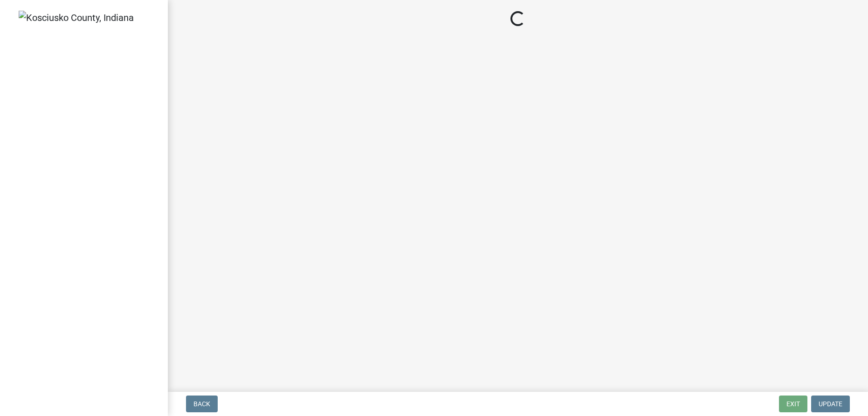 This screenshot has width=868, height=416. I want to click on button: Update, so click(830, 404).